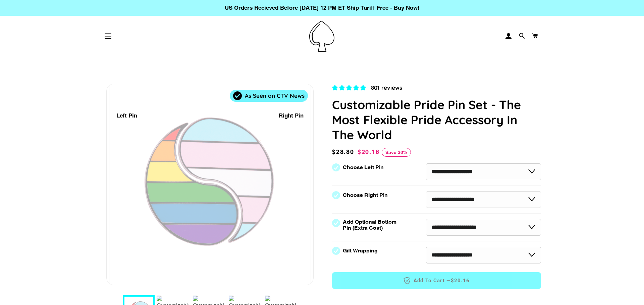 The height and width of the screenshot is (305, 644). I want to click on label: Gift Wrapping, so click(360, 251).